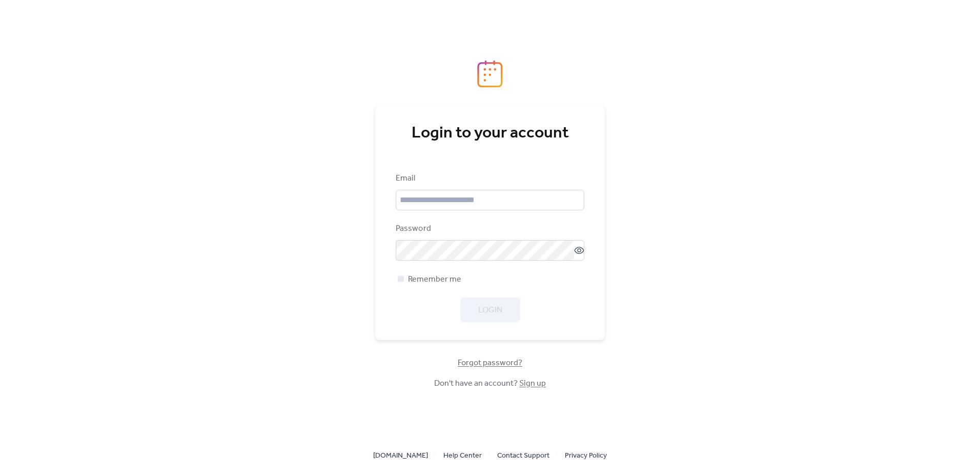 Image resolution: width=980 pixels, height=474 pixels. I want to click on span: Don't have an account?, so click(490, 384).